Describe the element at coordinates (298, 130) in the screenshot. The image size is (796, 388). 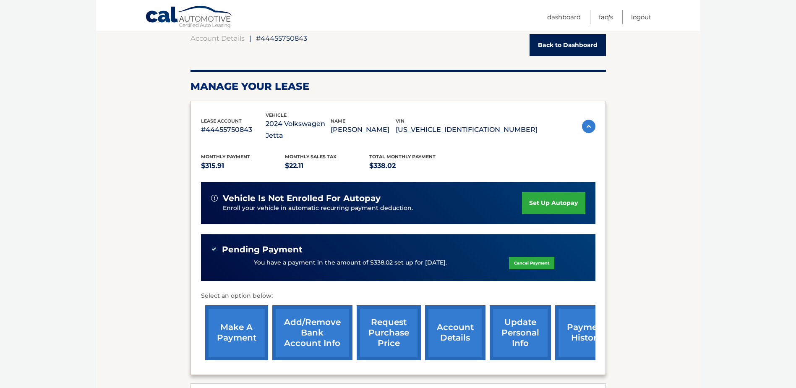
I see `p: 2024 Volkswagen Jetta` at that location.